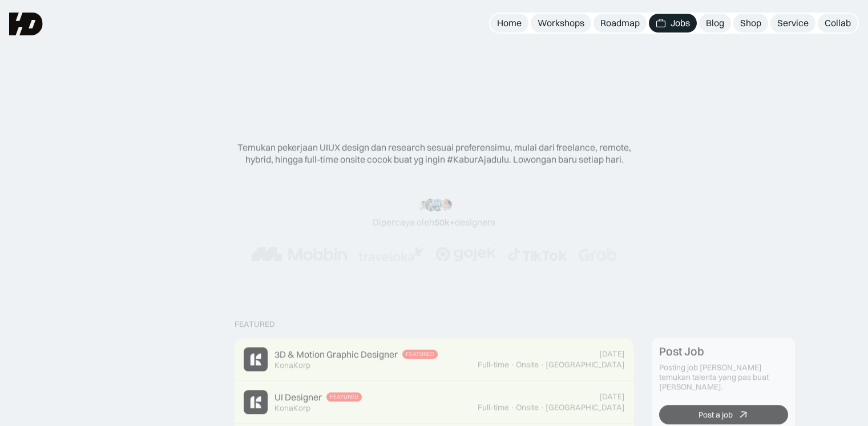 The width and height of the screenshot is (868, 426). What do you see at coordinates (298, 398) in the screenshot?
I see `div: UI Designer` at bounding box center [298, 398].